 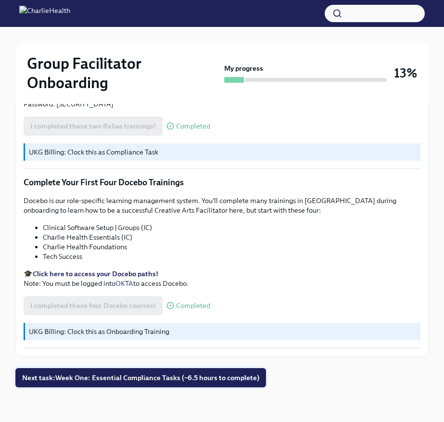 What do you see at coordinates (140, 377) in the screenshot?
I see `span: Next task : Week One: Essential Compliance Tasks (~6.5 hours to complete)` at bounding box center [140, 377].